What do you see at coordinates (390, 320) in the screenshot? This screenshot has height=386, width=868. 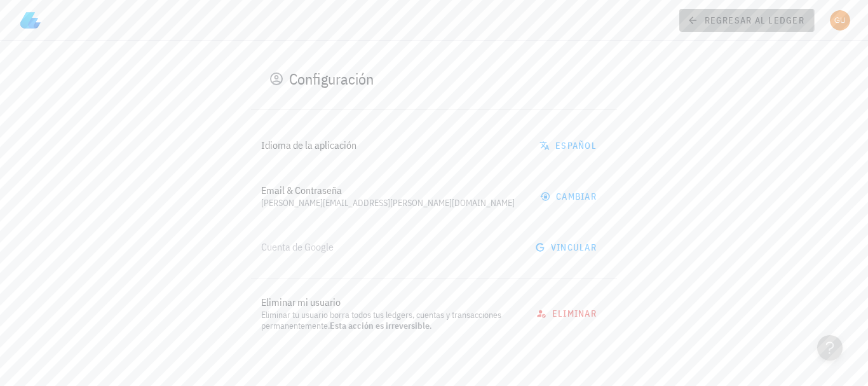 I see `div: Eliminar tu usuario borra todos tus ledgers, cuentas y transacciones permanentemente. .` at bounding box center [390, 320].